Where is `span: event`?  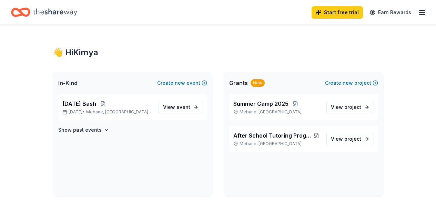 span: event is located at coordinates (183, 107).